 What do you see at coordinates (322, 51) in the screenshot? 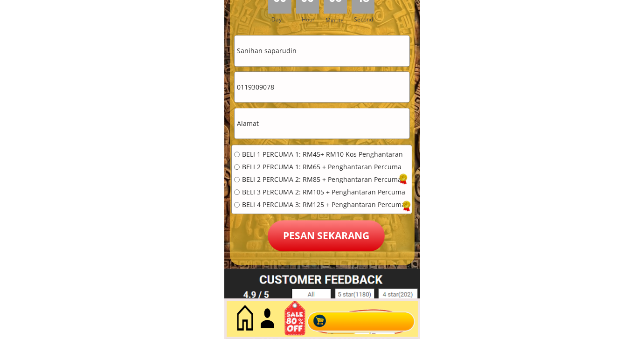
I see `input: Nama` at bounding box center [322, 51].